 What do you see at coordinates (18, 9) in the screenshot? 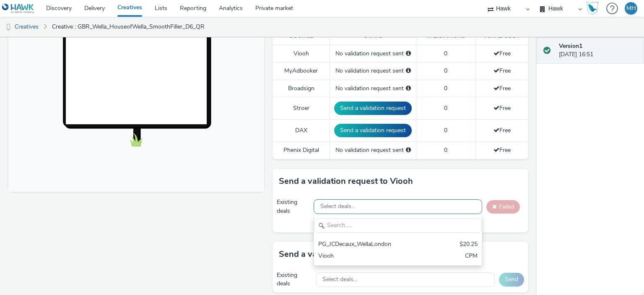
I see `img: undefined Logo` at bounding box center [18, 9].